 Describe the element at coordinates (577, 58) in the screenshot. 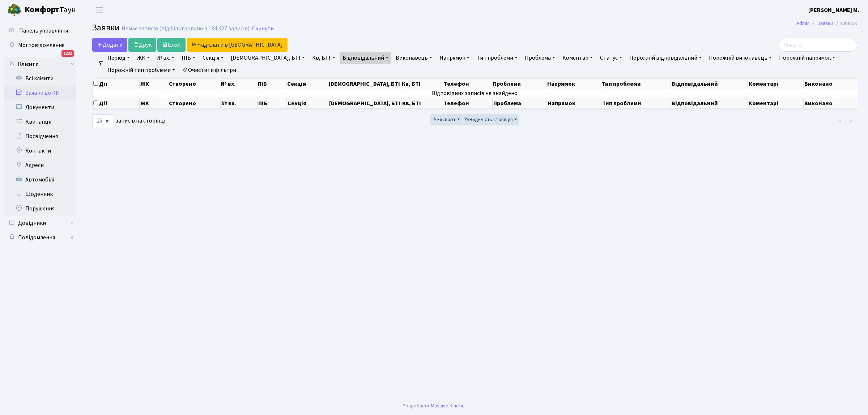

I see `a: Коментар` at that location.